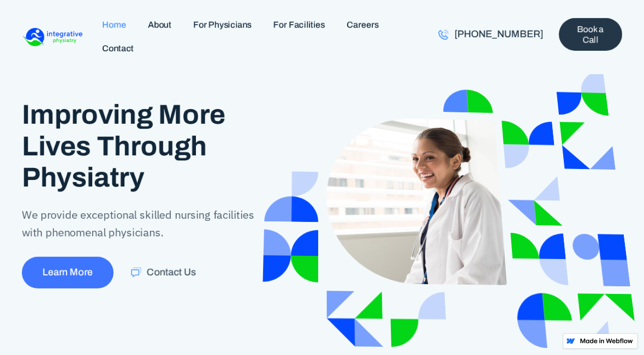 The image size is (644, 355). Describe the element at coordinates (53, 37) in the screenshot. I see `a: home` at that location.